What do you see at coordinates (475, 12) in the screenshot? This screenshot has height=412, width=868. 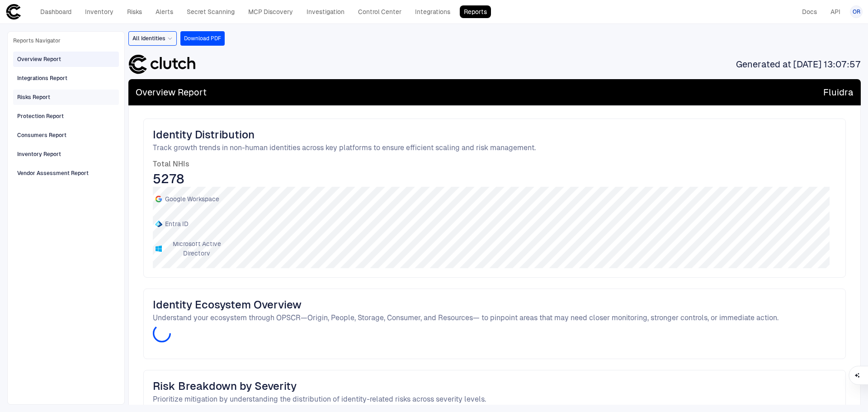 I see `a: Reports` at bounding box center [475, 12].